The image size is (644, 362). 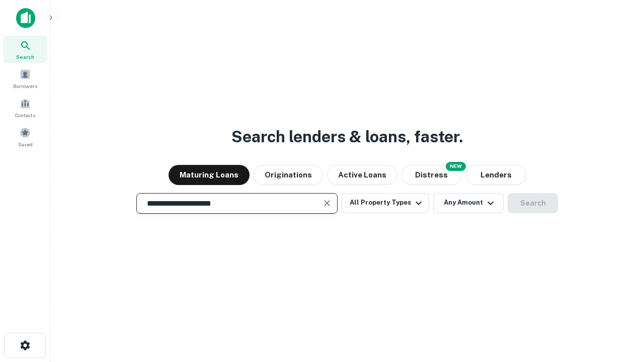 What do you see at coordinates (362, 175) in the screenshot?
I see `button: Active Loans` at bounding box center [362, 175].